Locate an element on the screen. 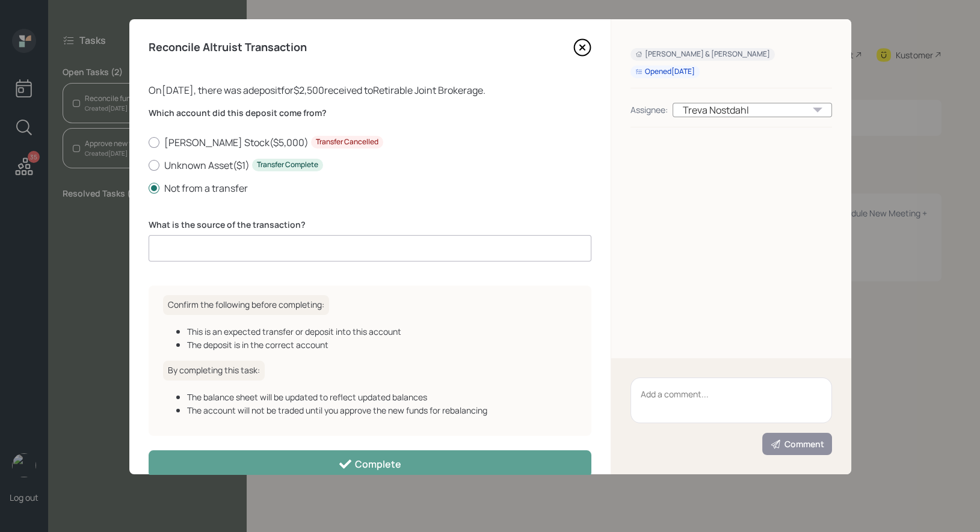  h4: Reconcile Altruist Transaction is located at coordinates (227, 47).